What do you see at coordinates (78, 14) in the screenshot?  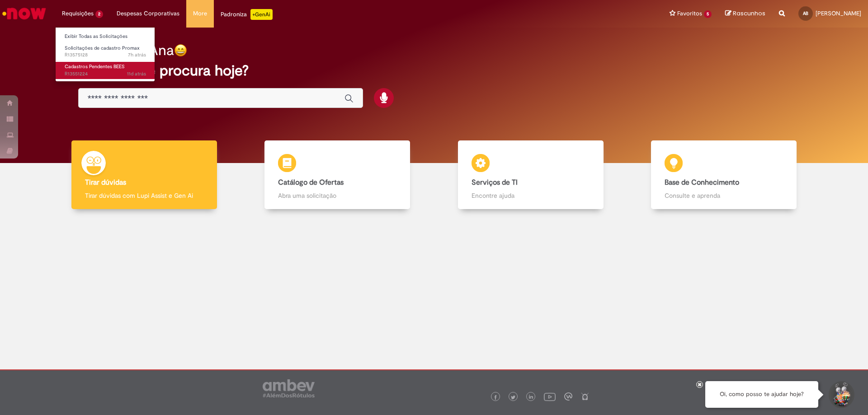 I see `span: Requisições` at bounding box center [78, 14].